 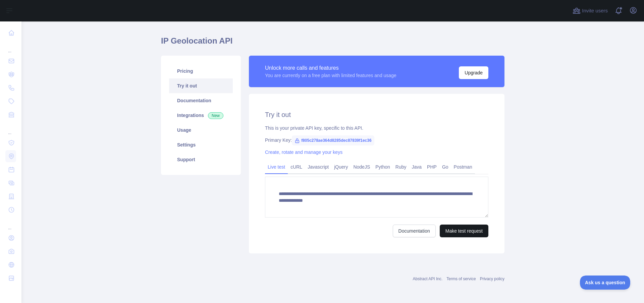 I want to click on a: Ruby, so click(x=401, y=167).